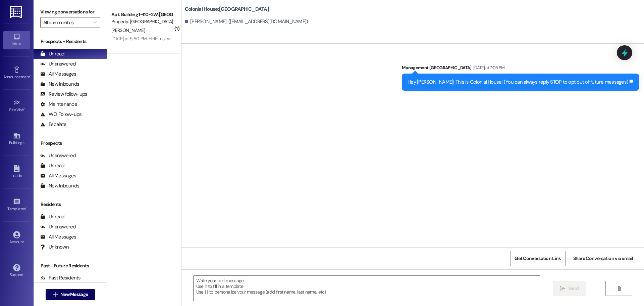 This screenshot has height=306, width=644. What do you see at coordinates (17, 271) in the screenshot?
I see `a: Support` at bounding box center [17, 271].